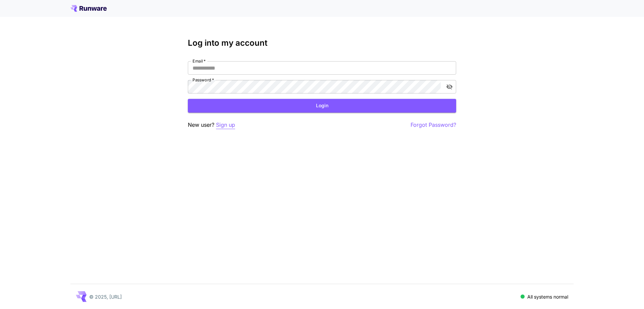 This screenshot has width=644, height=309. What do you see at coordinates (203, 79) in the screenshot?
I see `label: Password` at bounding box center [203, 79].